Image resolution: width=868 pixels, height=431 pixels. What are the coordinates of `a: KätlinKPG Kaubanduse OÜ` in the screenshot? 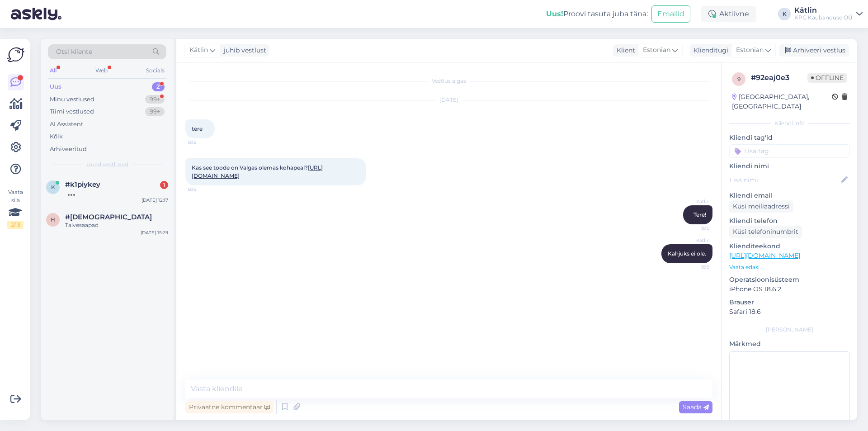 It's located at (829, 14).